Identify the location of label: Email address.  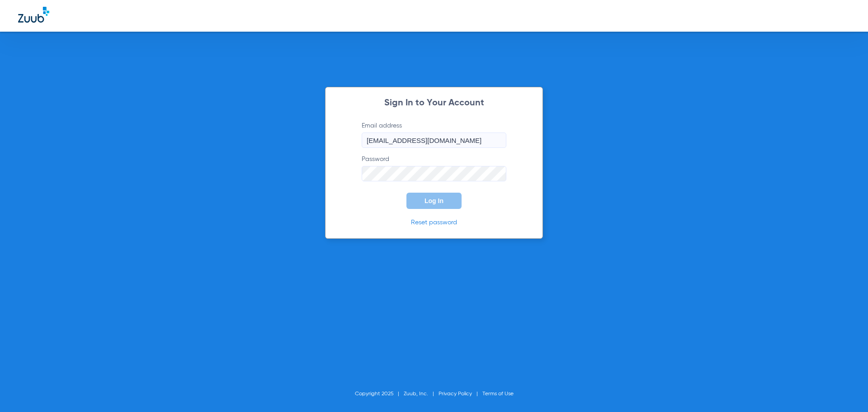
(434, 134).